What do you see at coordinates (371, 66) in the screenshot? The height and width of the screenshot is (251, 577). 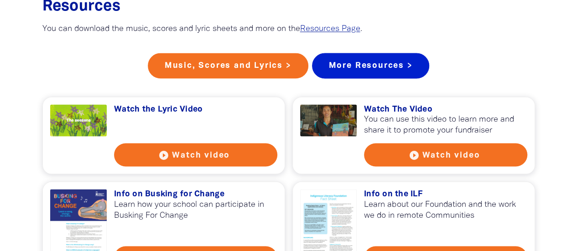 I see `a: More Resources >` at bounding box center [371, 66].